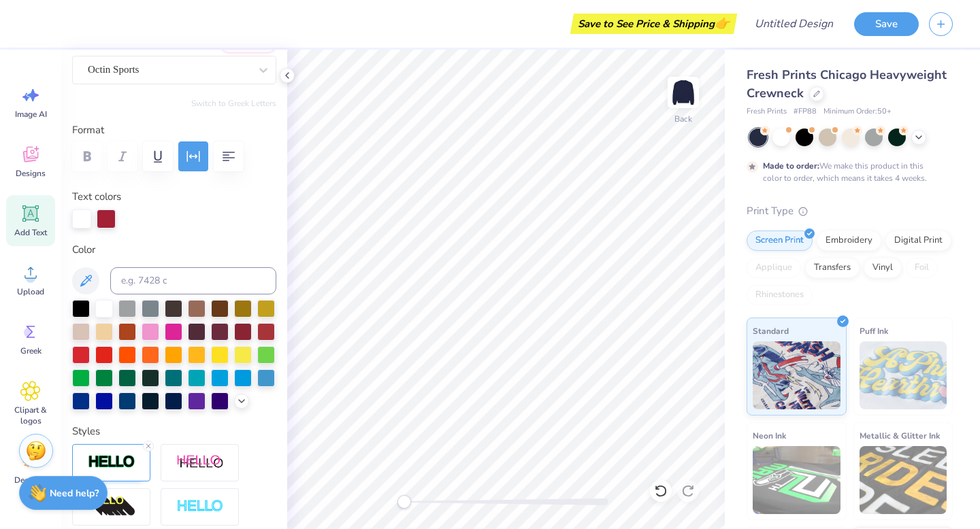 The image size is (980, 529). Describe the element at coordinates (30, 173) in the screenshot. I see `span: Designs` at that location.